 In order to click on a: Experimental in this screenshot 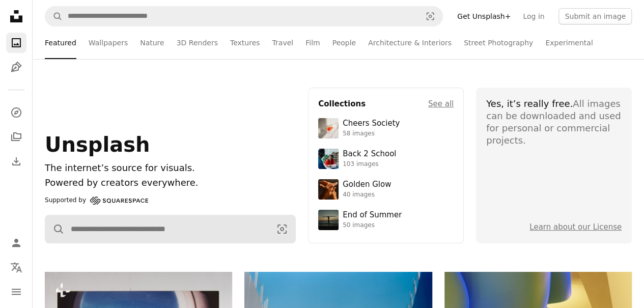, I will do `click(569, 43)`.